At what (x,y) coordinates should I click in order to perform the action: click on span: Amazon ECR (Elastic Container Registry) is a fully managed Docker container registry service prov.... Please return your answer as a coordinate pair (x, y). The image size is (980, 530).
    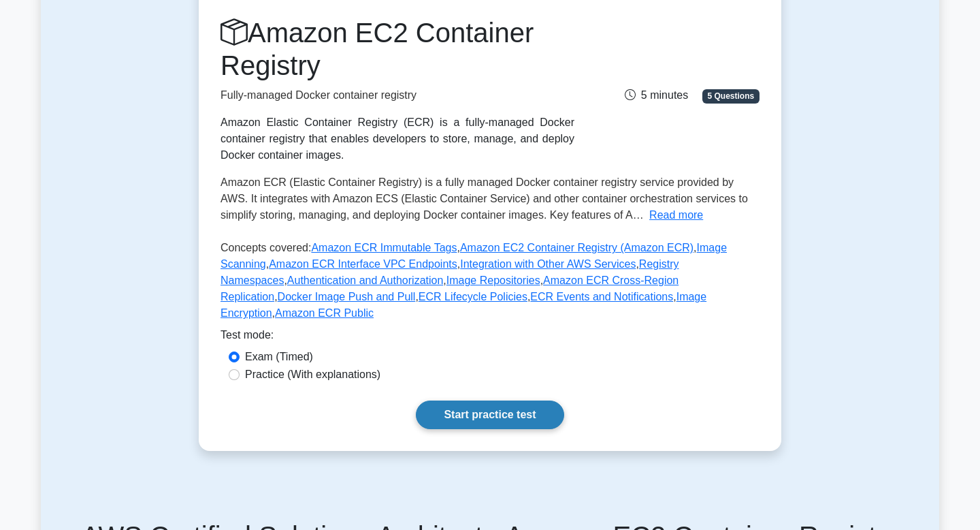
    Looking at the image, I should click on (484, 198).